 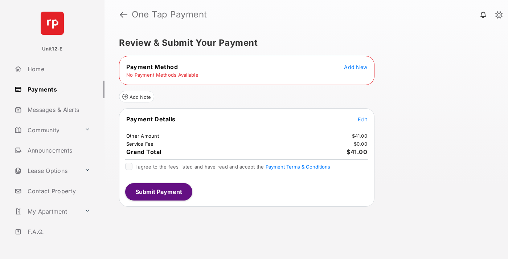 What do you see at coordinates (137, 97) in the screenshot?
I see `button: Add Note` at bounding box center [137, 97].